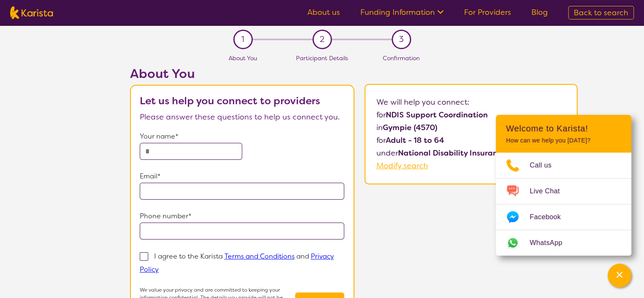 Image resolution: width=644 pixels, height=298 pixels. Describe the element at coordinates (471, 153) in the screenshot. I see `p: under .` at that location.